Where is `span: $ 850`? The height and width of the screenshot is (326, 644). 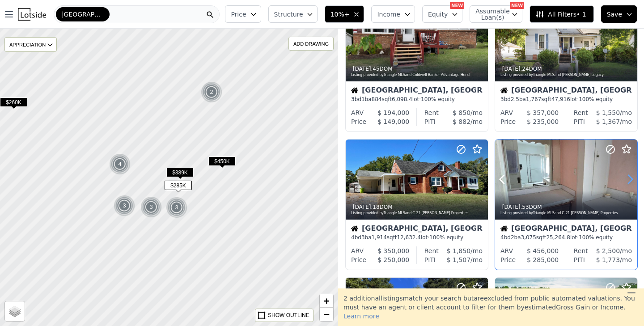 span: $ 850 is located at coordinates (461, 113).